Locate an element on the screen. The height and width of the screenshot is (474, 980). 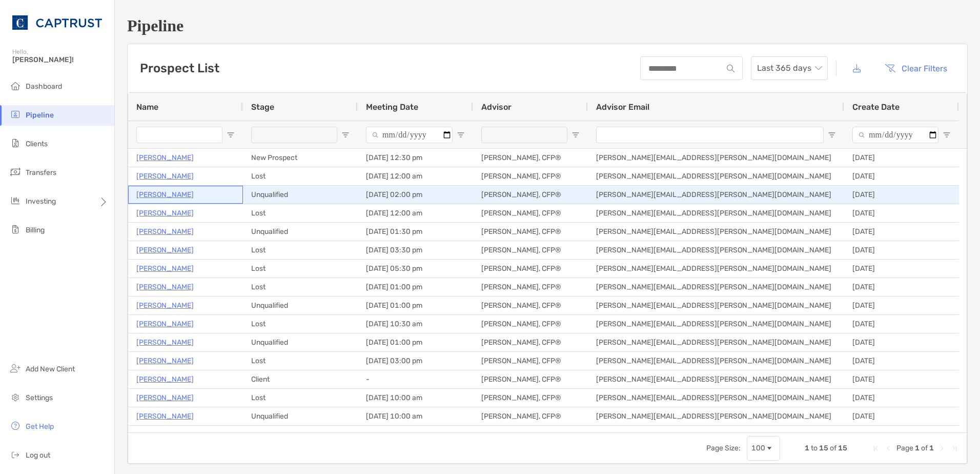
img: dashboard icon is located at coordinates (15, 85).